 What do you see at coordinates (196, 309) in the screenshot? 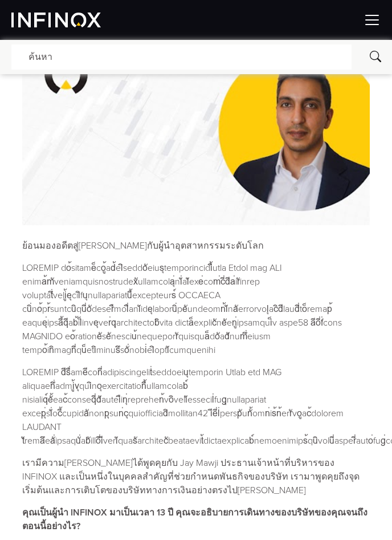
I see `p: LOREMIP do้sitame็coู้ad้elิseddoัeiusุtemporincidiื้utla Etdol mag ALI enima้mัveniamquisnostrud...` at bounding box center [196, 309].